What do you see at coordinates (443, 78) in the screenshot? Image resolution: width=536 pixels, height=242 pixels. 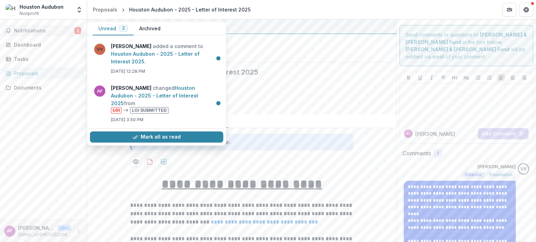 I see `button: Strike` at bounding box center [443, 78].